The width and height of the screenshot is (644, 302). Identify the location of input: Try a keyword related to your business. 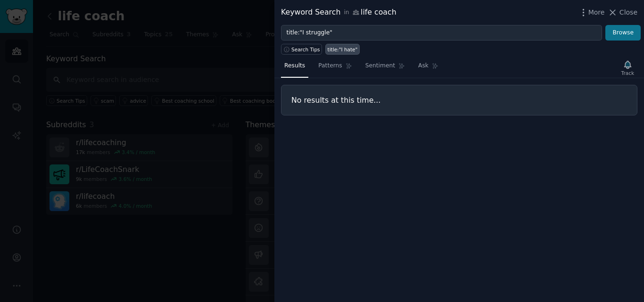
(441, 33).